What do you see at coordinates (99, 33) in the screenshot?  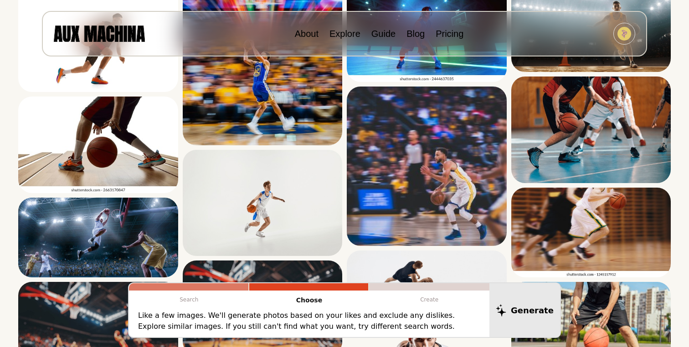 I see `img: AUX MACHINA` at bounding box center [99, 33].